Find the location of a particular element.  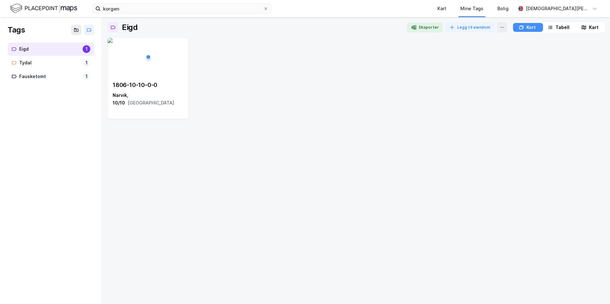

div: 1806-10-10-0-0 is located at coordinates (148, 85).